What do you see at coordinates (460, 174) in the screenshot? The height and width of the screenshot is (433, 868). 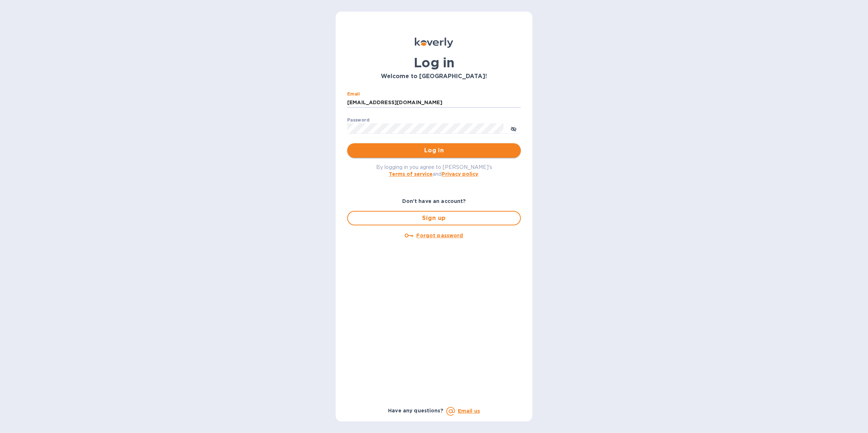 I see `a: Privacy policy` at bounding box center [460, 174].